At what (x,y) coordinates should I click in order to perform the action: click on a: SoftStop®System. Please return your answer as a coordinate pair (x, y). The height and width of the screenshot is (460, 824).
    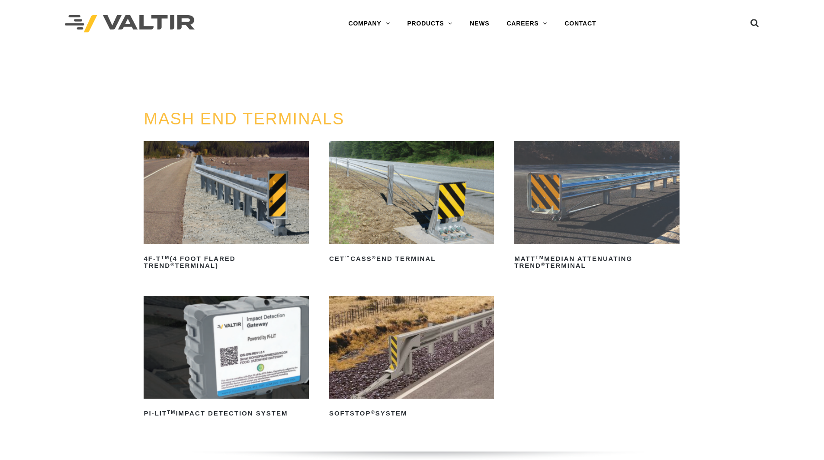
    Looking at the image, I should click on (411, 358).